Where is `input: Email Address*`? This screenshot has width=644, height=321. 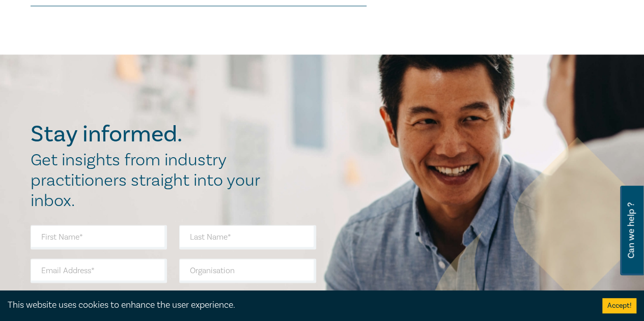 input: Email Address* is located at coordinates (99, 270).